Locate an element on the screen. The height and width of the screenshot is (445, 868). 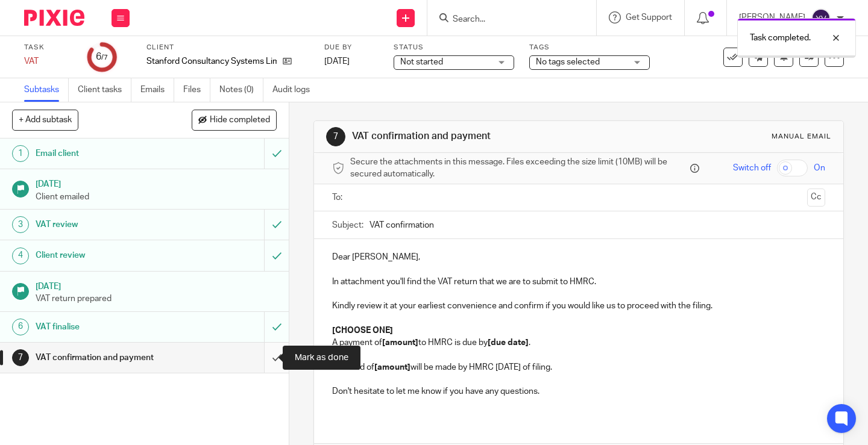
p: Task completed. is located at coordinates (780, 38).